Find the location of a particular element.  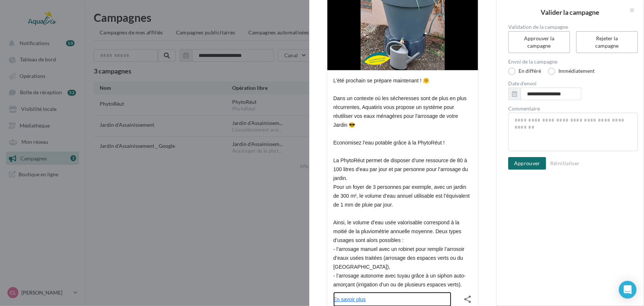

button: Approuver is located at coordinates (527, 163).